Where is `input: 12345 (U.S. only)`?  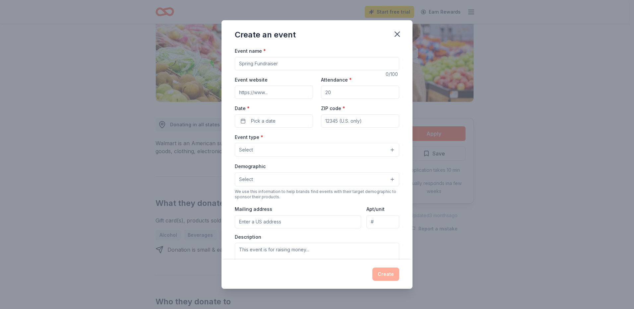
input: 12345 (U.S. only) is located at coordinates (360, 121).